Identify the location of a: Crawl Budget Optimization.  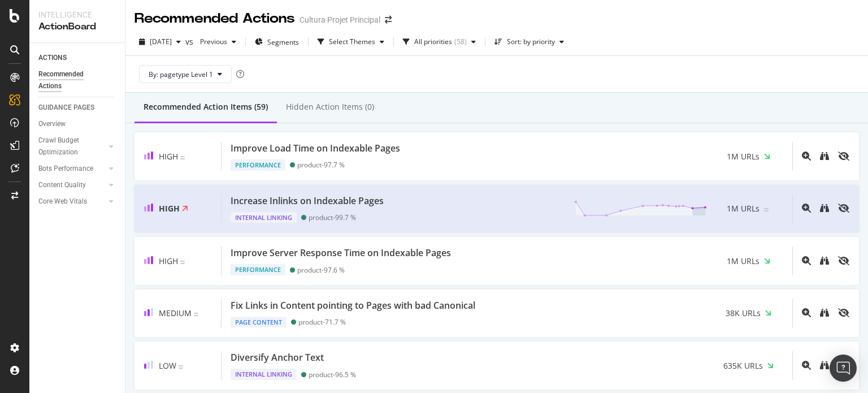
(72, 146).